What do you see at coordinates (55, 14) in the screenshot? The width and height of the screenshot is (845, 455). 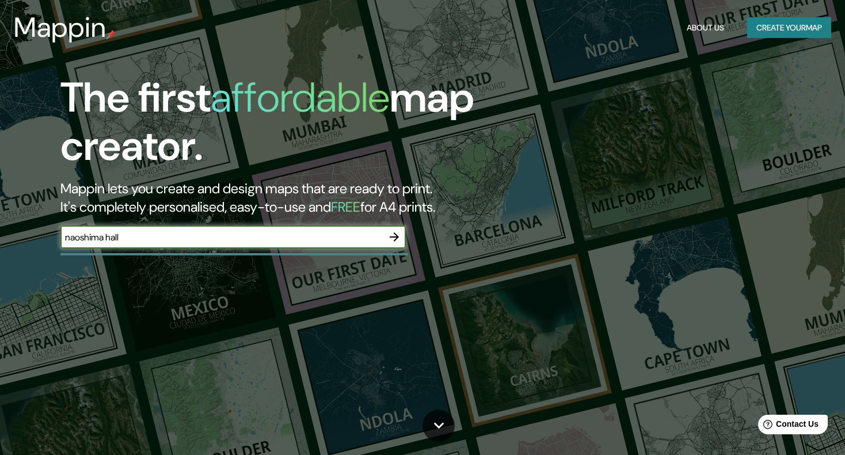 I see `span: Contact Us` at bounding box center [55, 14].